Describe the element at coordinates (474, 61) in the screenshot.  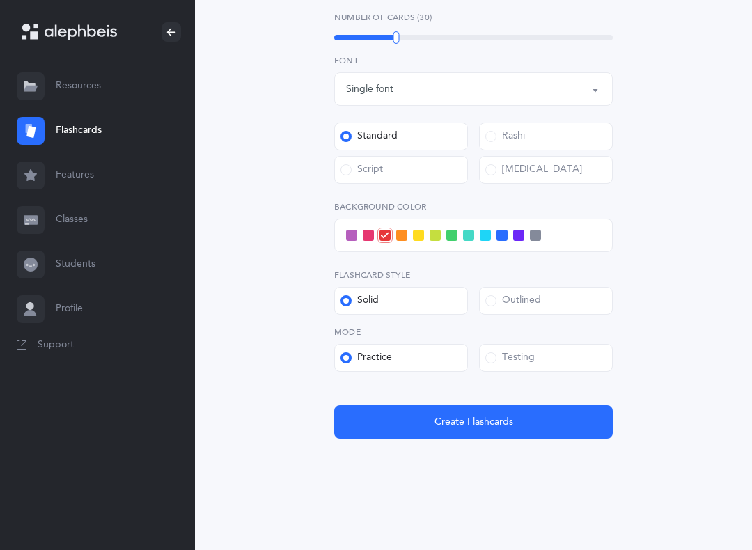
I see `label: Font` at that location.